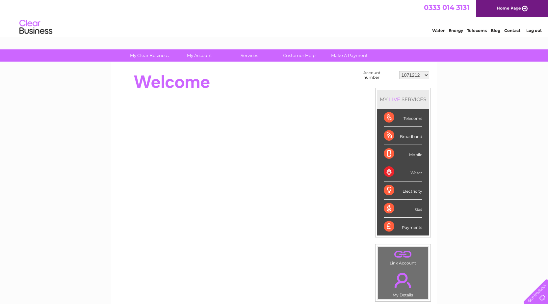  I want to click on a: My Account, so click(199, 55).